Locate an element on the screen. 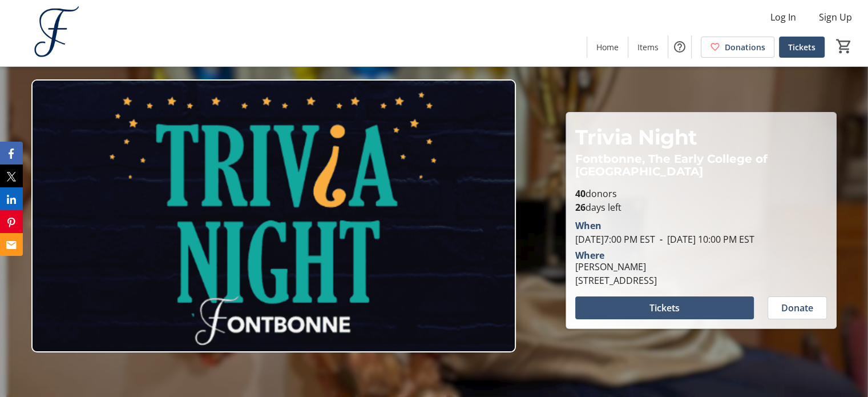 This screenshot has width=868, height=397. button: Log In is located at coordinates (783, 17).